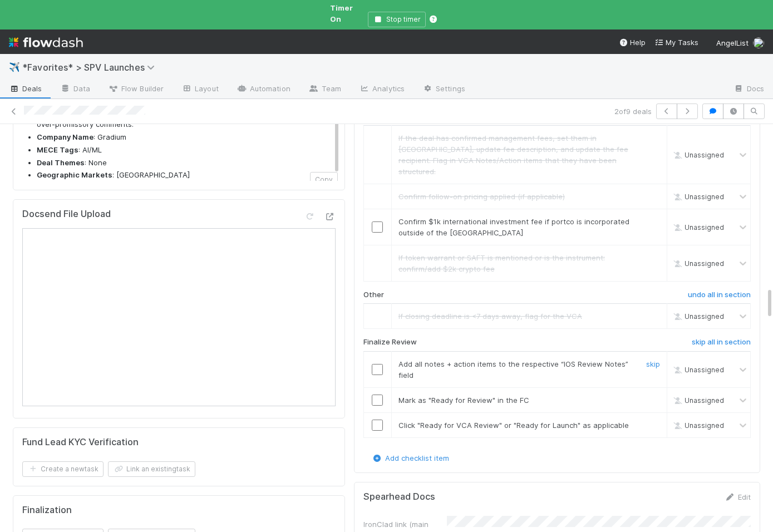 The width and height of the screenshot is (773, 532). Describe the element at coordinates (399, 497) in the screenshot. I see `h5: Spearhead Docs` at that location.